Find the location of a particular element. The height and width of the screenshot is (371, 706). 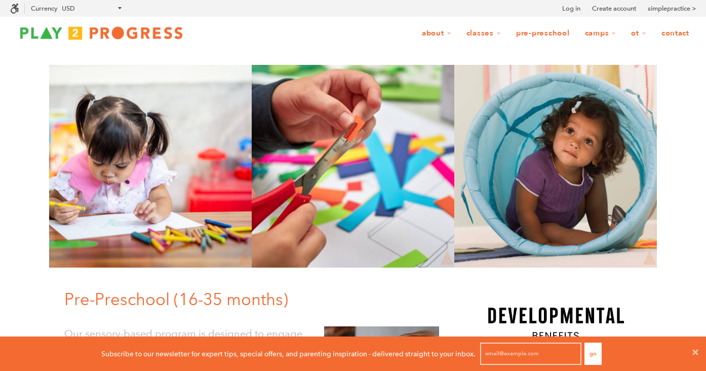

a: OT is located at coordinates (639, 33).